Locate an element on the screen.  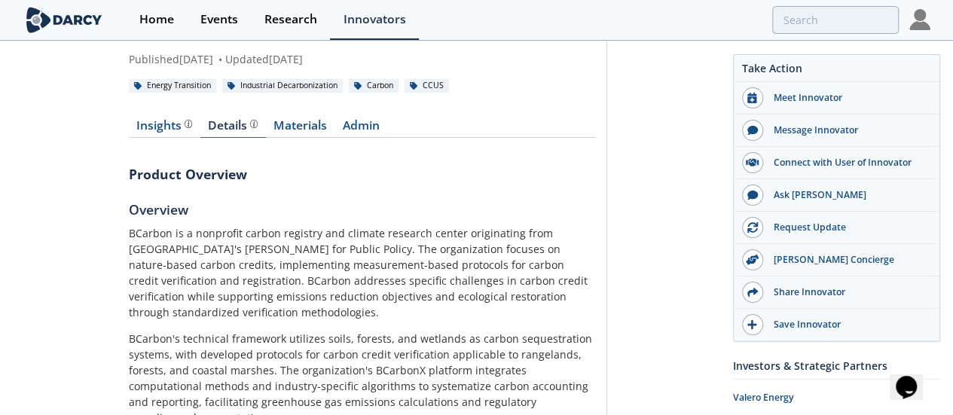
div: Valero Energy is located at coordinates (836, 398).